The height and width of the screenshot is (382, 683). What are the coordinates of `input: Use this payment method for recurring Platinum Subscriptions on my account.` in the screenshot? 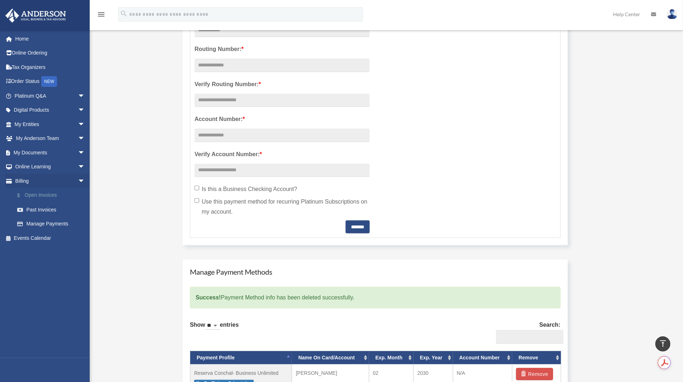 It's located at (197, 200).